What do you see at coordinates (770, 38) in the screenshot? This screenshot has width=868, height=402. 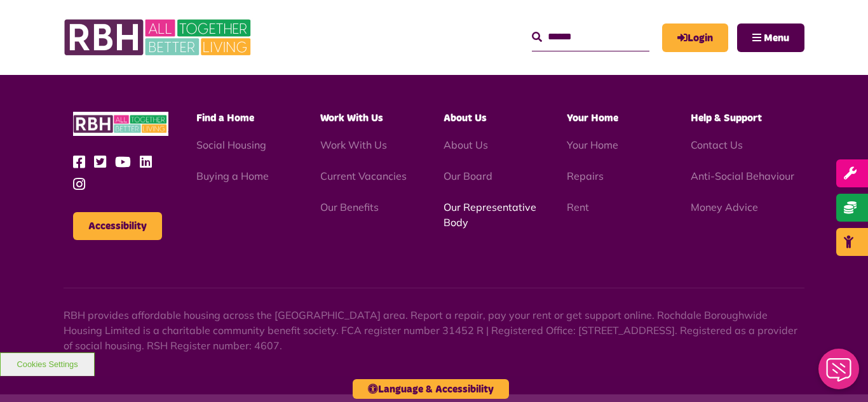 I see `button: Navigation` at bounding box center [770, 38].